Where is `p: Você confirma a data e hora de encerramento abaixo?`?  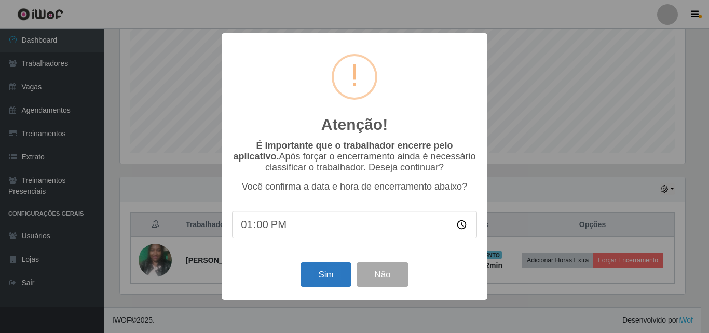
p: Você confirma a data e hora de encerramento abaixo? is located at coordinates (354, 186).